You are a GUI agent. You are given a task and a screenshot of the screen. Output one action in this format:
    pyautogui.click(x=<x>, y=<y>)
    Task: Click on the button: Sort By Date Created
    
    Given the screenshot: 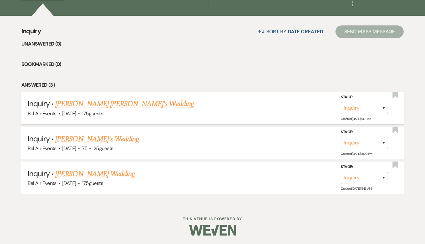 What is the action you would take?
    pyautogui.click(x=293, y=31)
    